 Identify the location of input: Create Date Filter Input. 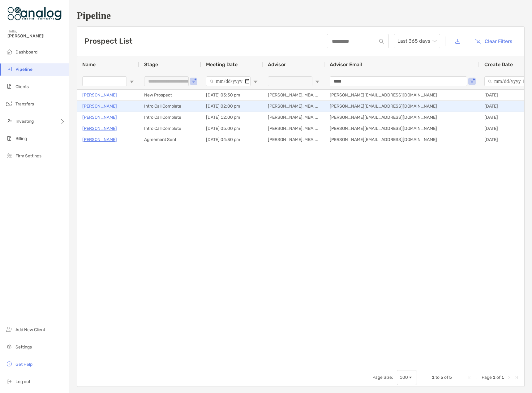
(507, 81).